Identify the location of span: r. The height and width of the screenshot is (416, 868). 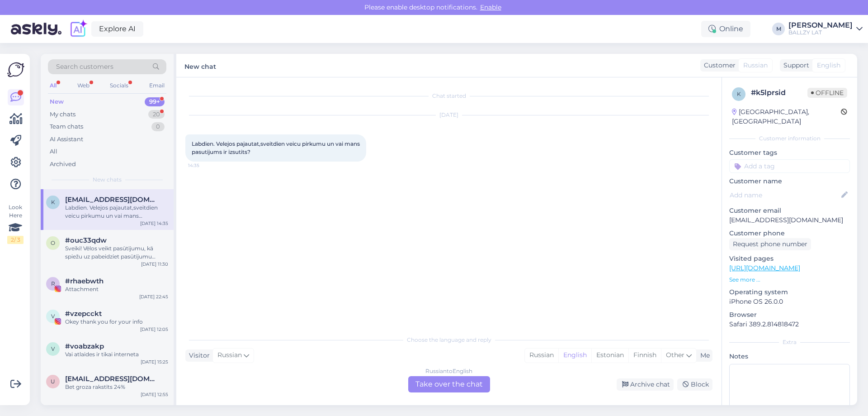
(53, 283).